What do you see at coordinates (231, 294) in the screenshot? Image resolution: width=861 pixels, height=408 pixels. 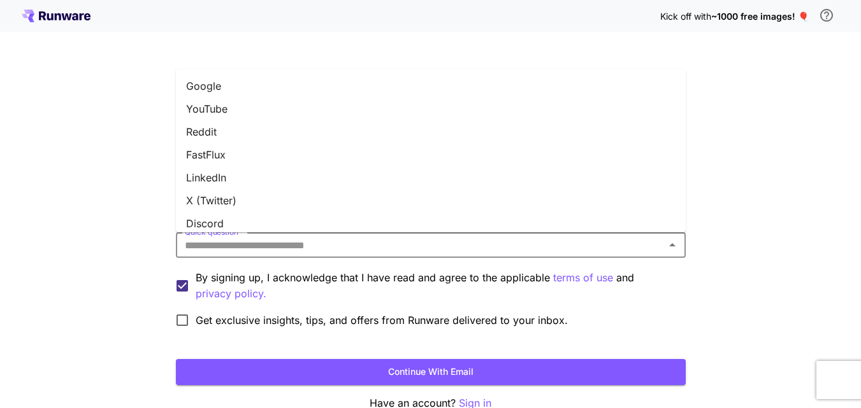 I see `button: By signing up, I acknowledge that I have read and agree to the applicable terms of use and` at bounding box center [231, 294].